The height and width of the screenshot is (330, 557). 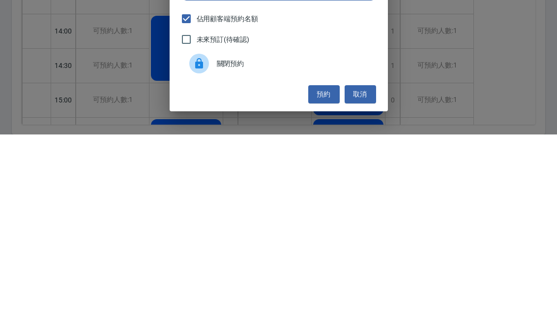 What do you see at coordinates (361, 289) in the screenshot?
I see `button: 取消` at bounding box center [361, 289].